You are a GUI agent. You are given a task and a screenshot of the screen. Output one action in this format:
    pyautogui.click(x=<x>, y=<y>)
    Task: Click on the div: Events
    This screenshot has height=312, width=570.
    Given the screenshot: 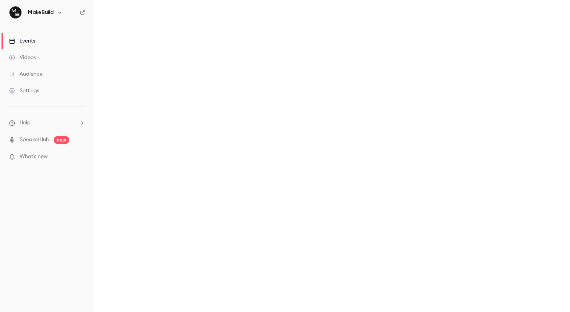 What is the action you would take?
    pyautogui.click(x=22, y=41)
    